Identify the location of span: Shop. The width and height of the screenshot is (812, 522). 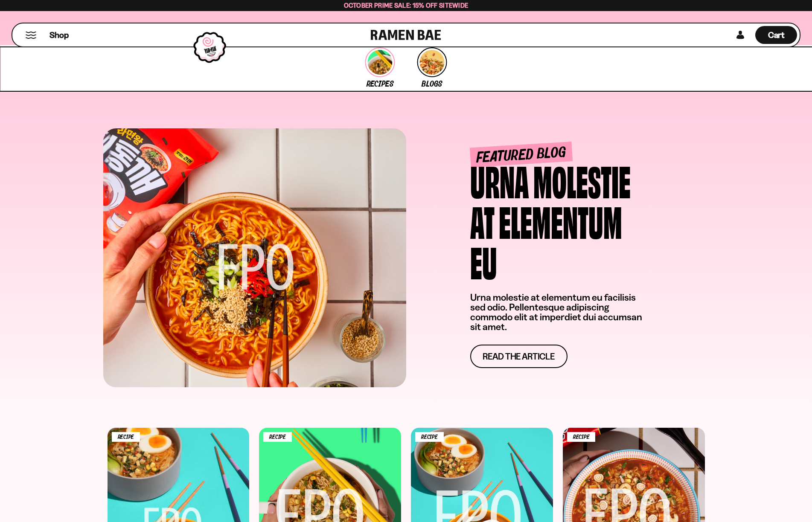
(59, 35).